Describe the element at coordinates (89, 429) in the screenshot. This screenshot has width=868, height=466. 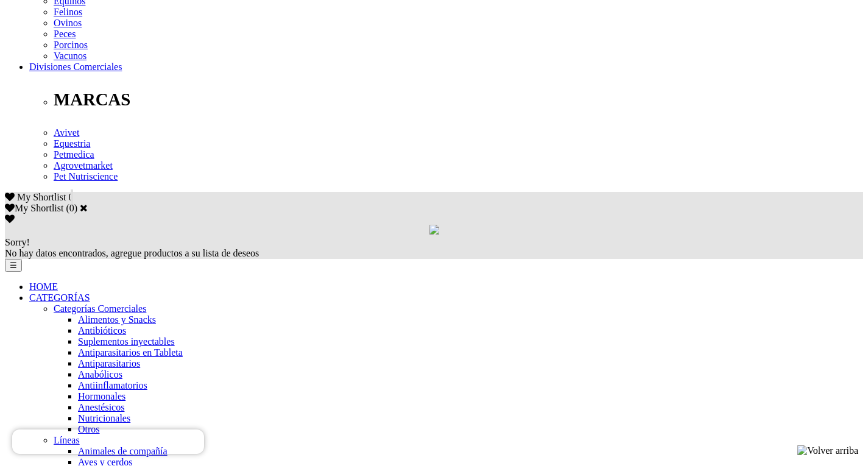
I see `a: Otros` at that location.